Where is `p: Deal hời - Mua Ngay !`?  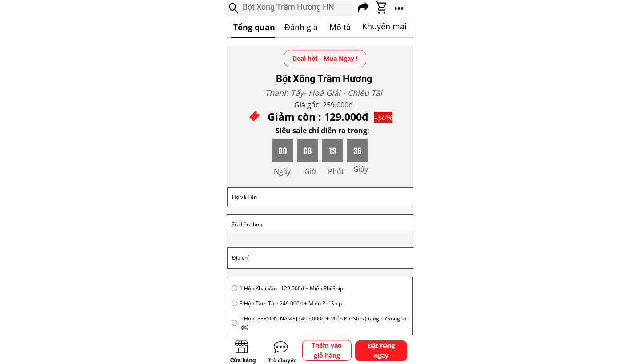 p: Deal hời - Mua Ngay ! is located at coordinates (325, 58).